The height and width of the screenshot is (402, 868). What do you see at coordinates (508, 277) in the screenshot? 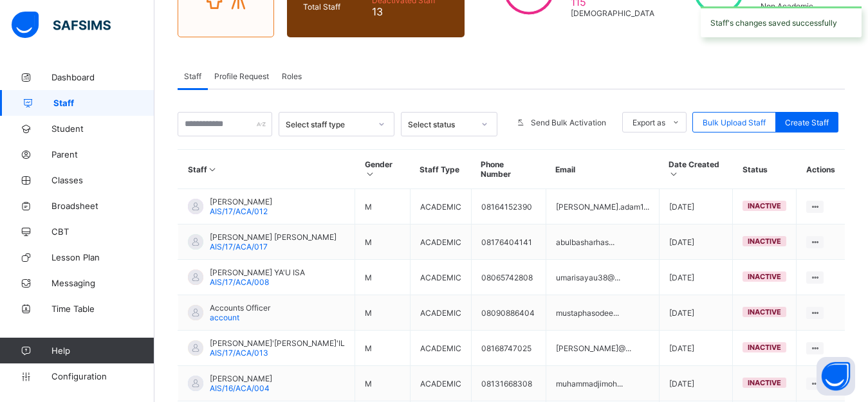
I see `td: 08065742808` at bounding box center [508, 277].